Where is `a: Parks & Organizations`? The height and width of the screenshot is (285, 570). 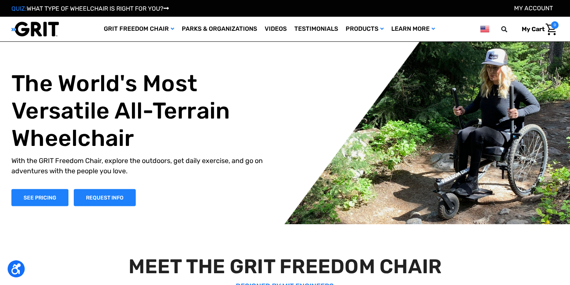
a: Parks & Organizations is located at coordinates (219, 29).